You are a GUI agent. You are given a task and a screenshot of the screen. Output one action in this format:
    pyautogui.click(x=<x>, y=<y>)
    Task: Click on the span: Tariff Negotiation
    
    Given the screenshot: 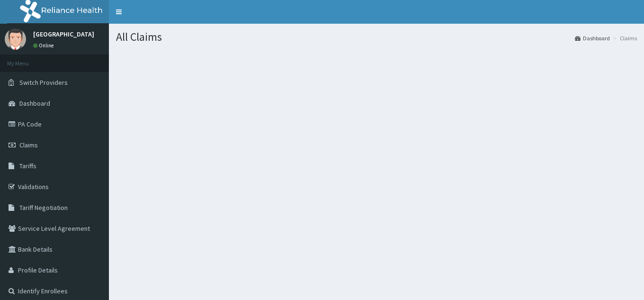 What is the action you would take?
    pyautogui.click(x=43, y=207)
    